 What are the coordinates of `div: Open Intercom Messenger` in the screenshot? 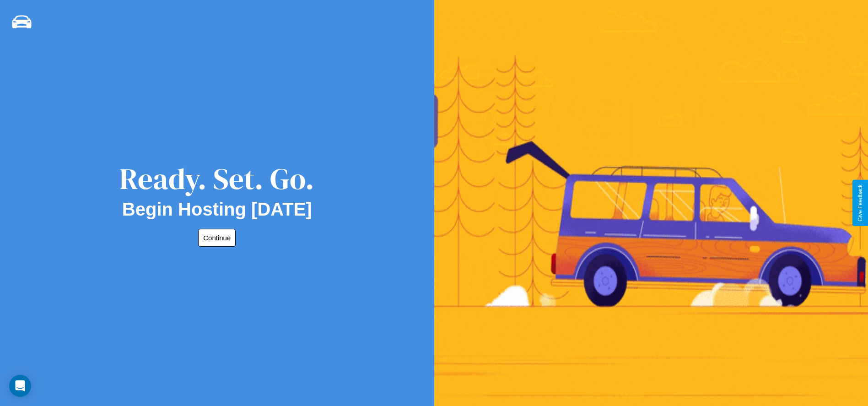 It's located at (20, 386).